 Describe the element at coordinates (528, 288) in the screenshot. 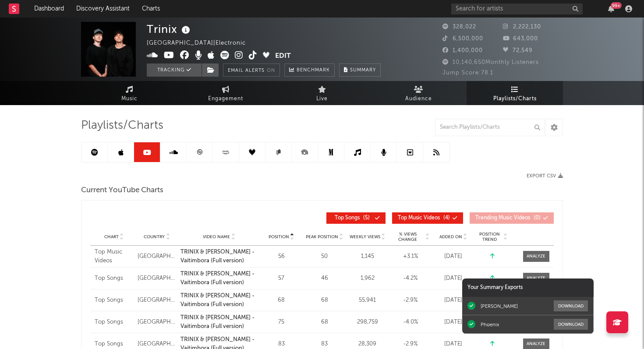

I see `div: Your Summary Exports` at that location.